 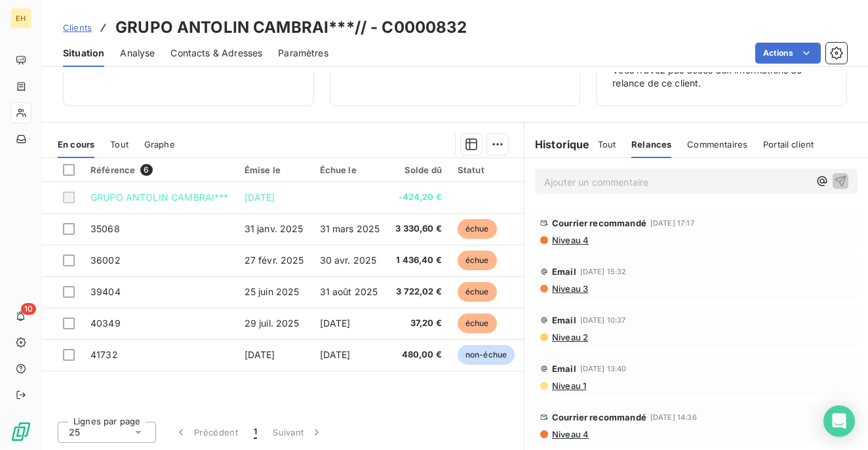 What do you see at coordinates (788, 144) in the screenshot?
I see `span: Portail client` at bounding box center [788, 144].